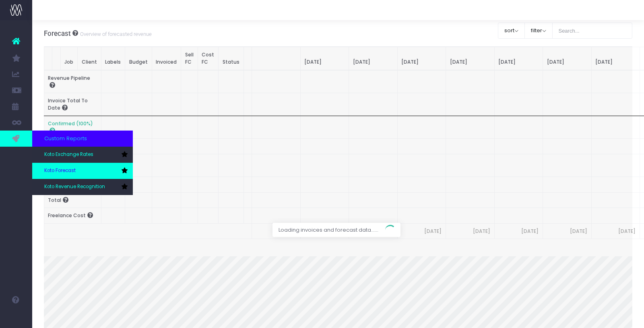 The height and width of the screenshot is (328, 644). I want to click on a: Koto Forecast, so click(83, 171).